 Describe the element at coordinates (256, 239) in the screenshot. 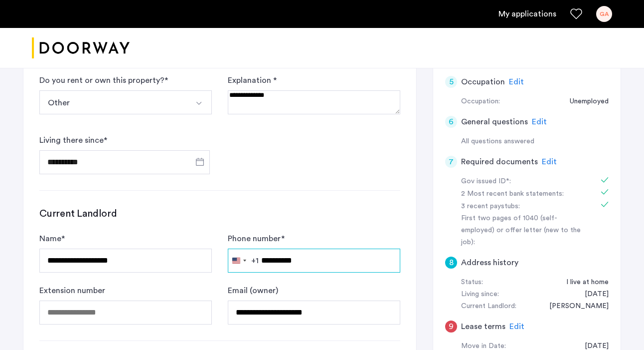

I see `label: Phone number *` at that location.